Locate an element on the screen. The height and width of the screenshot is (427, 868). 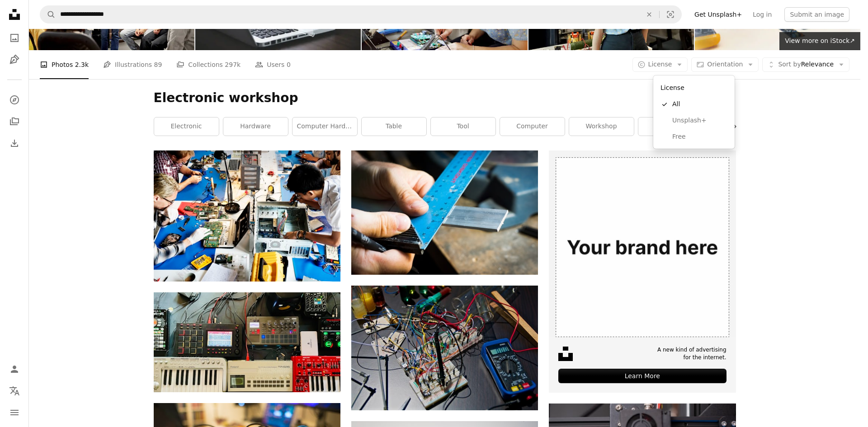
span: All is located at coordinates (700, 105).